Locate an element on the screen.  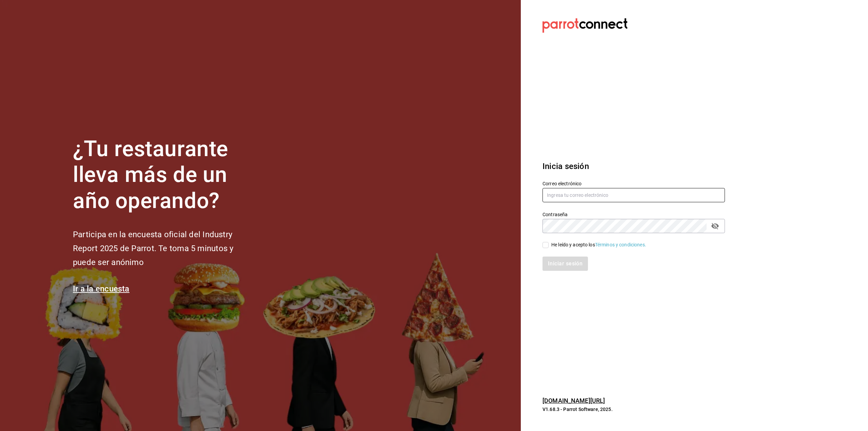
button: passwordField is located at coordinates (715, 226).